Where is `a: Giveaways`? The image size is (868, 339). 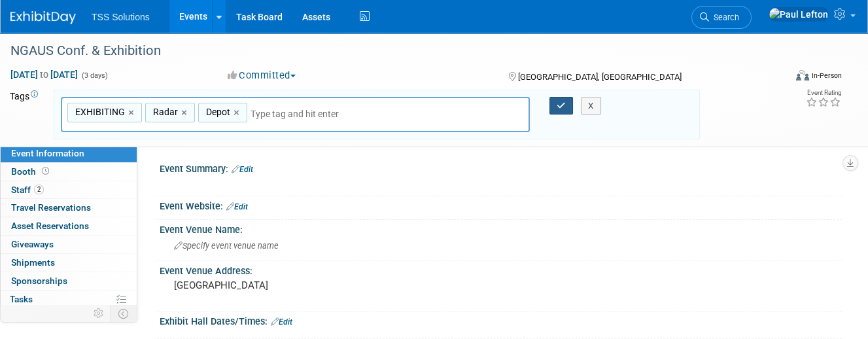 a: Giveaways is located at coordinates (69, 244).